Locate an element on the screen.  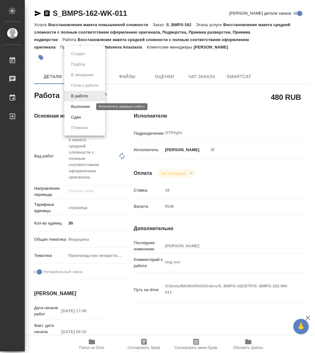
button: Создан is located at coordinates (78, 54).